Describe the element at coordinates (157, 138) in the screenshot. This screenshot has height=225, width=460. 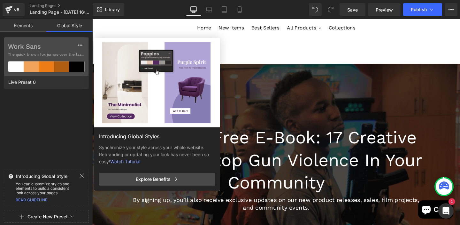
I see `div: Introducing Global Styles` at that location.